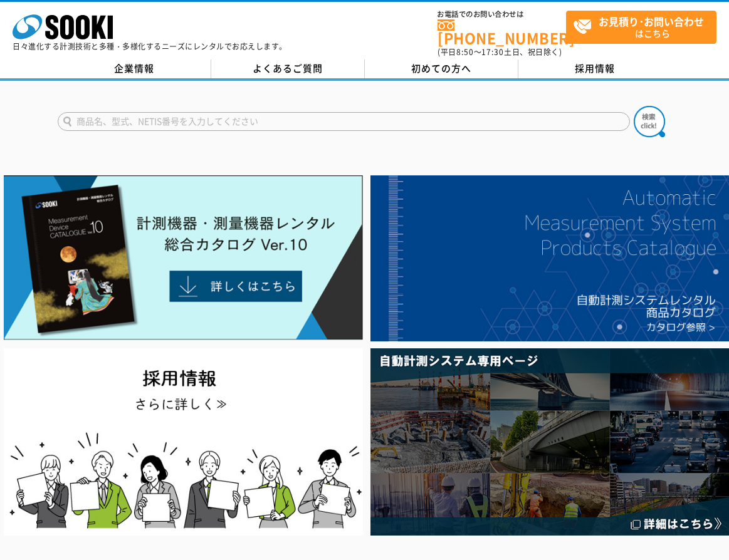 The height and width of the screenshot is (560, 729). What do you see at coordinates (183, 258) in the screenshot?
I see `img: Catalog Ver10` at bounding box center [183, 258].